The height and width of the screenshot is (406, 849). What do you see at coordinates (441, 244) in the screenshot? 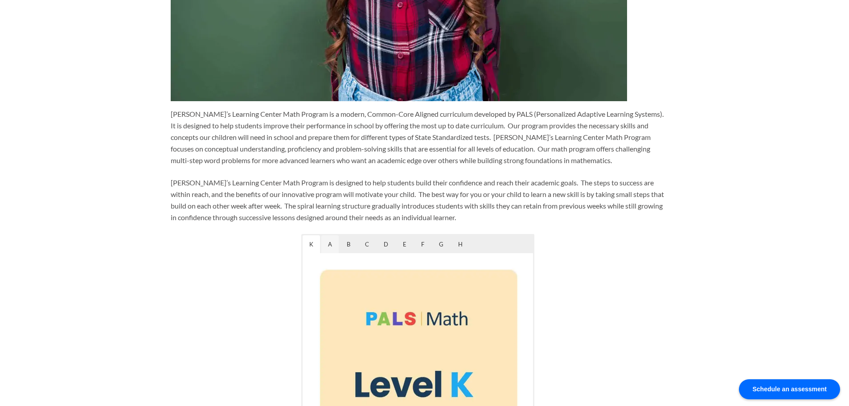
I see `span: G` at bounding box center [441, 244].